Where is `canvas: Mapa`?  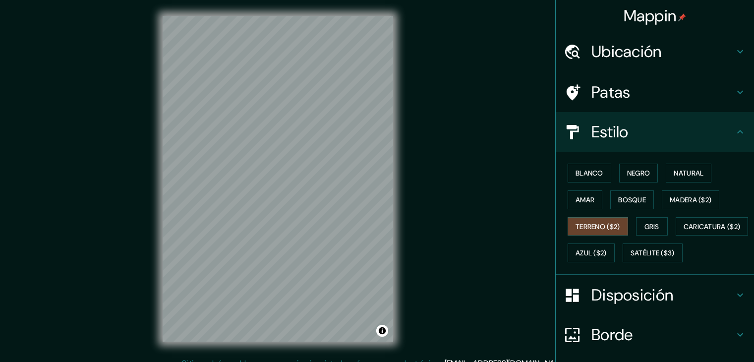
canvas: Mapa is located at coordinates (278, 178).